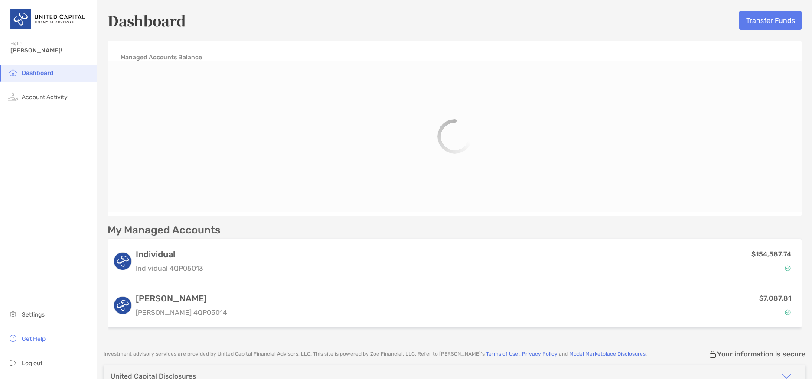 This screenshot has width=812, height=379. What do you see at coordinates (38, 73) in the screenshot?
I see `span: Dashboard` at bounding box center [38, 73].